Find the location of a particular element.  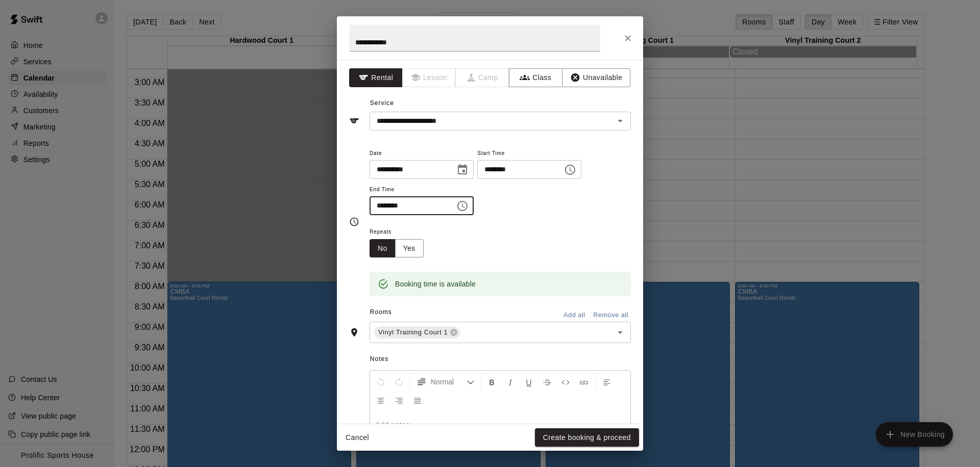

span: Rooms is located at coordinates (381, 312).